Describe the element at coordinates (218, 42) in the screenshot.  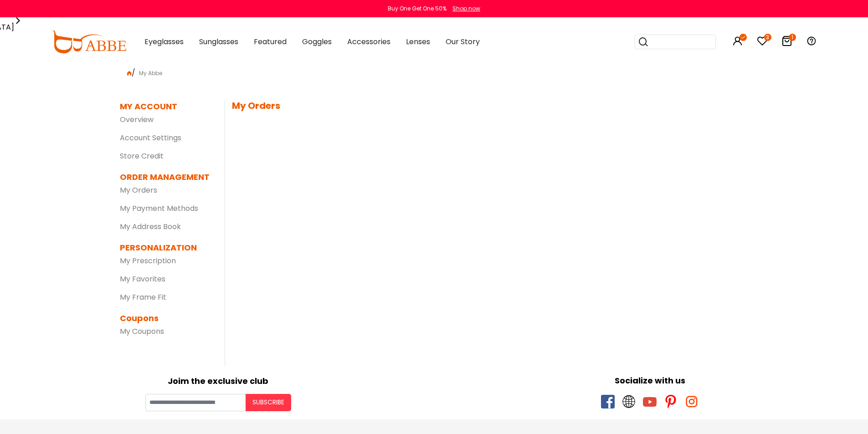
I see `span: Sunglasses` at that location.